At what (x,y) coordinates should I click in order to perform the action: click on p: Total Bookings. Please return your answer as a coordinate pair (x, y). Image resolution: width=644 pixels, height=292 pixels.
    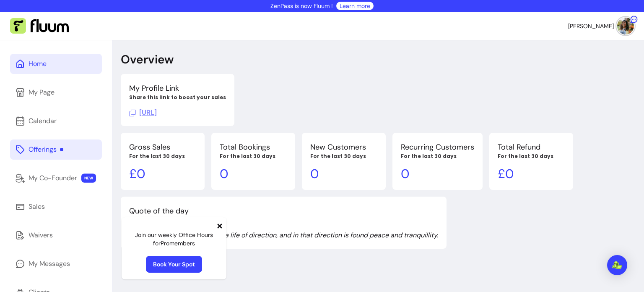
    Looking at the image, I should click on (253, 146).